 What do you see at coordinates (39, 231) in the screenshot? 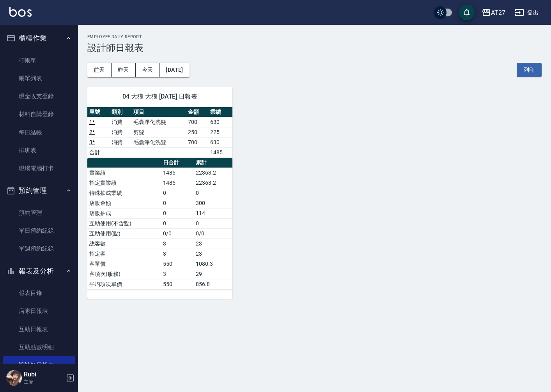
I see `a: 單日預約紀錄` at bounding box center [39, 231].